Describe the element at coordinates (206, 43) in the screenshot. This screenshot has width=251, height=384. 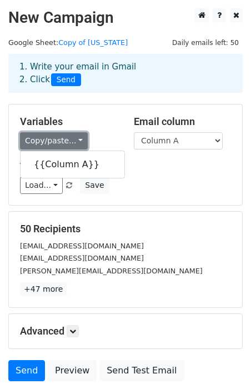
I see `span: Daily emails left: 50` at that location.